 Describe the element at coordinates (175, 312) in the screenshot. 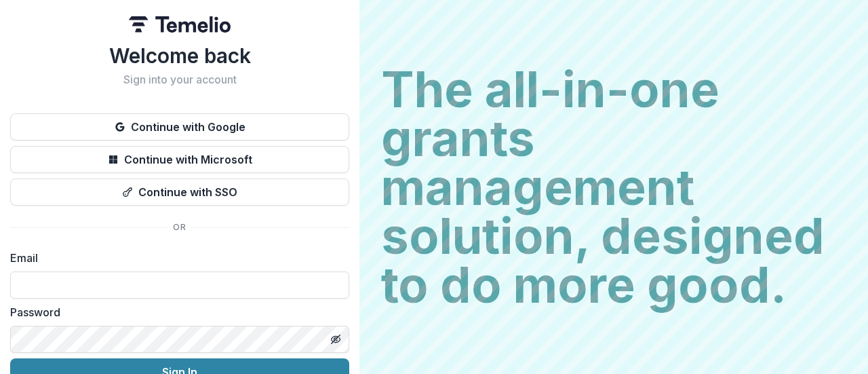

I see `label: Password` at that location.